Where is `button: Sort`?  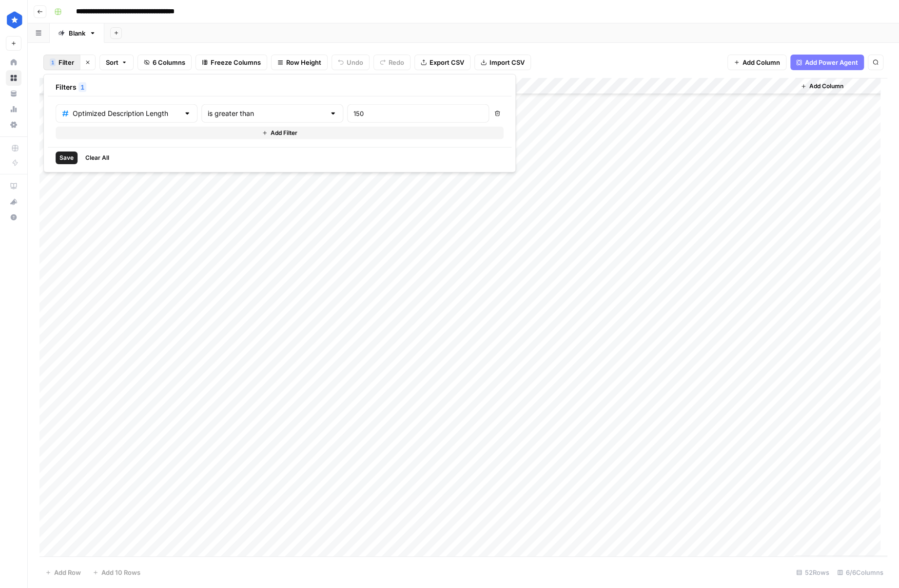
button: Sort is located at coordinates (116, 62).